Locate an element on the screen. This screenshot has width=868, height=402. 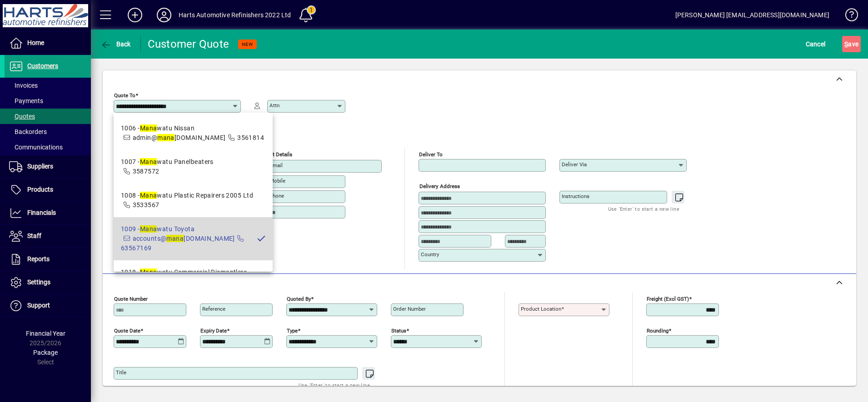
a: Payments is located at coordinates (48, 101).